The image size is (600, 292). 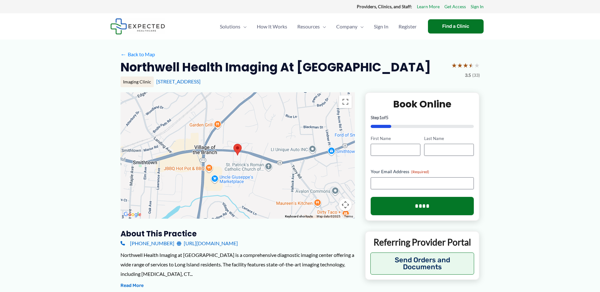 What do you see at coordinates (138, 54) in the screenshot?
I see `a: ←Back to Map` at bounding box center [138, 54].